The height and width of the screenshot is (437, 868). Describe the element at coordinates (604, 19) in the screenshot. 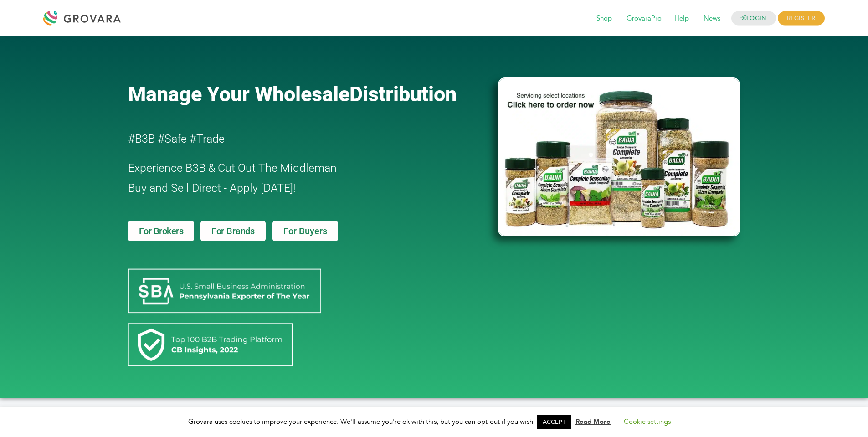

I see `a: Shop` at that location.